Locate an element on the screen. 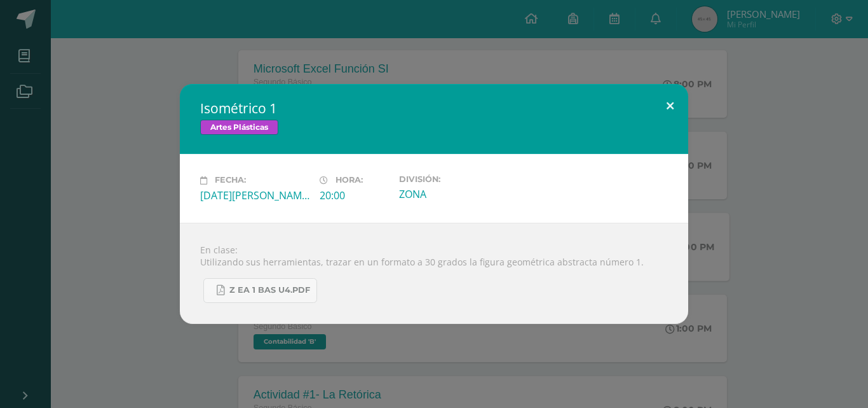  span: Artes Plásticas is located at coordinates (239, 127).